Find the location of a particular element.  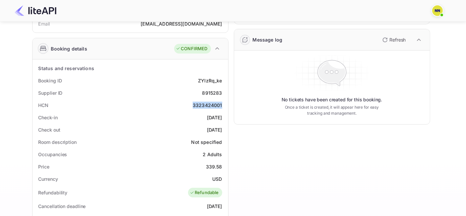

div: Message log is located at coordinates (268, 39).